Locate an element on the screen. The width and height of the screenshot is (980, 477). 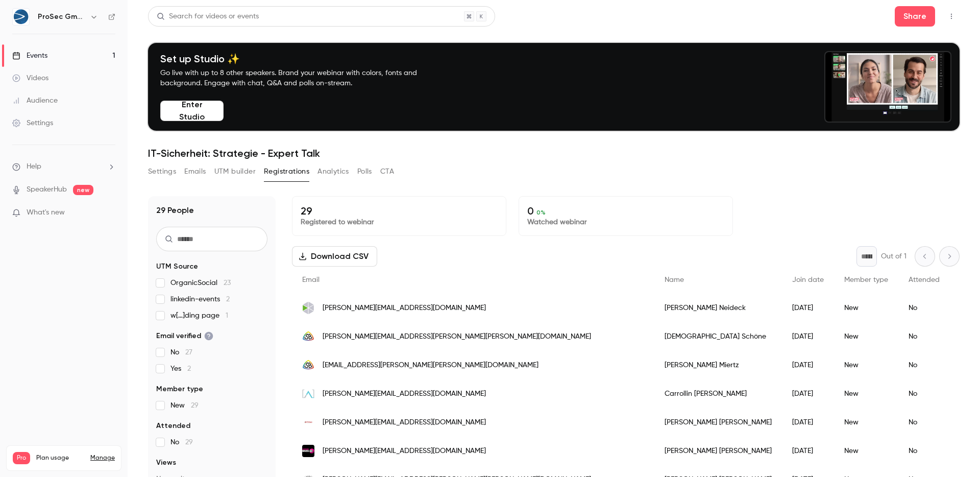
span: 0 % is located at coordinates (541, 213).